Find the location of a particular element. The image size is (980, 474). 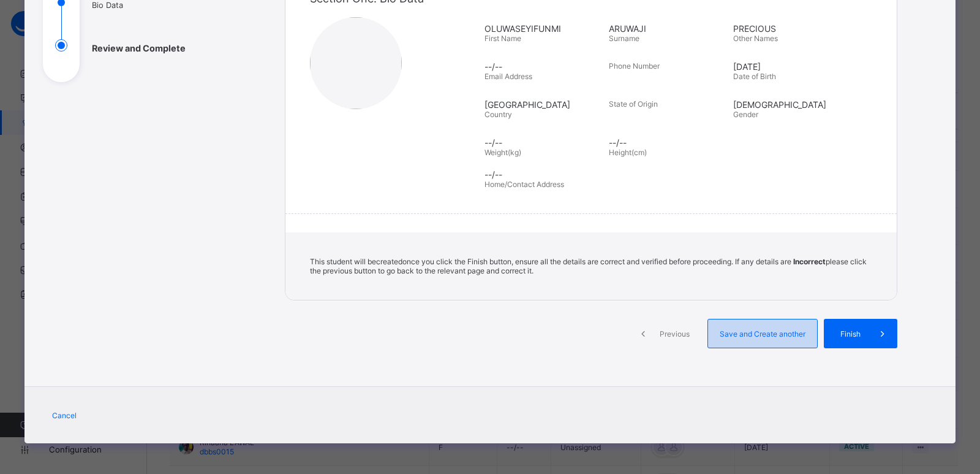

span: Other Names is located at coordinates (755, 38).